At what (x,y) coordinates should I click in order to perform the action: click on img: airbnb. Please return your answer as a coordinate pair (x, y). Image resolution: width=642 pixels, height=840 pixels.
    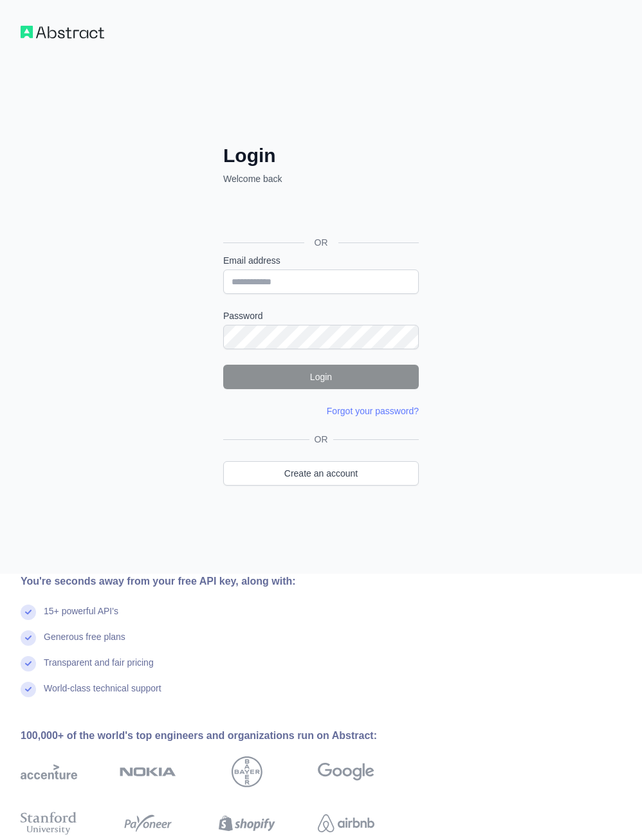
    Looking at the image, I should click on (346, 823).